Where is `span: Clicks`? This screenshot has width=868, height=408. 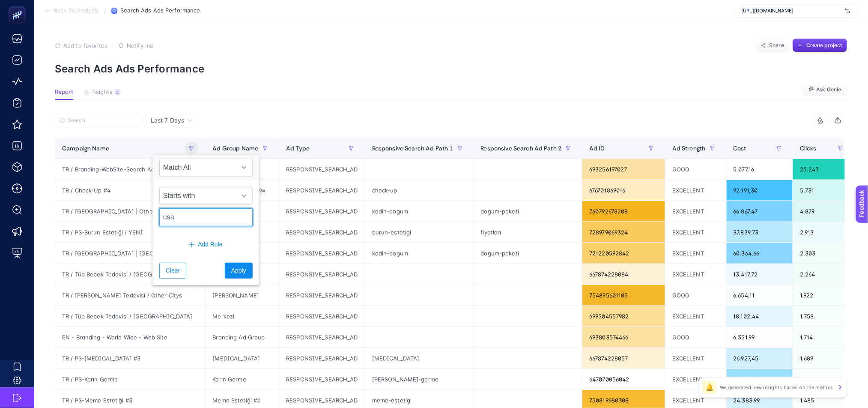
span: Clicks is located at coordinates (808, 148).